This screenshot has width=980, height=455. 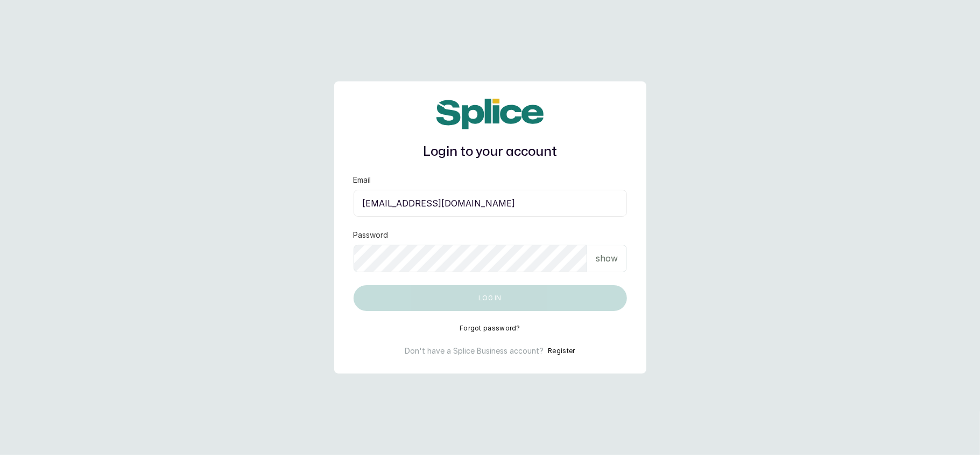 What do you see at coordinates (370, 235) in the screenshot?
I see `label: Password` at bounding box center [370, 235].